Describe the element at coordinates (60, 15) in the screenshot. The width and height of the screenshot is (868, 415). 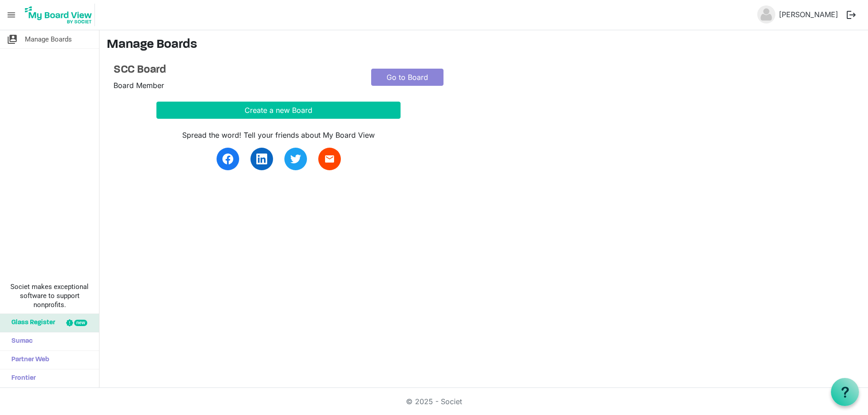
I see `a: My Board View Logo` at that location.